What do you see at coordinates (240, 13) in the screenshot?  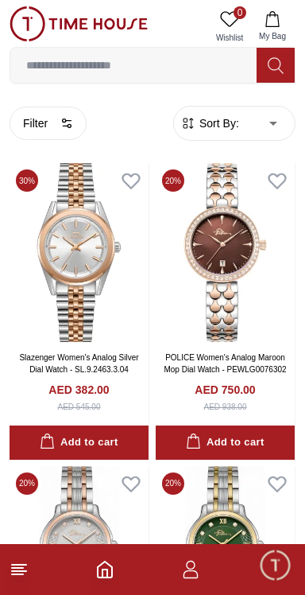 I see `span: 0` at bounding box center [240, 13].